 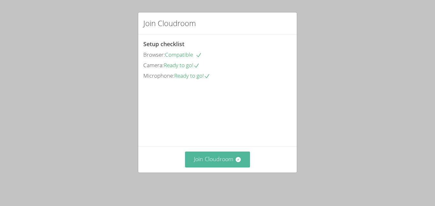 I want to click on h2: Join Cloudroom, so click(x=169, y=23).